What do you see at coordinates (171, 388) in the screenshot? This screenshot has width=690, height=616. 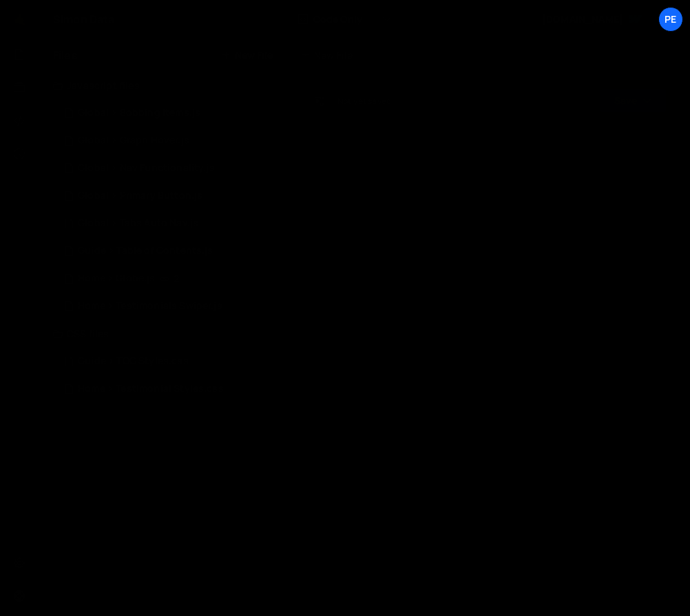 I see `div: 16753/45793.css` at bounding box center [171, 388].